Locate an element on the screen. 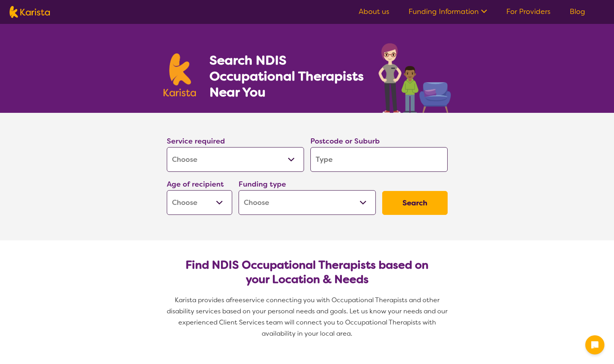  a: For Providers is located at coordinates (528, 11).